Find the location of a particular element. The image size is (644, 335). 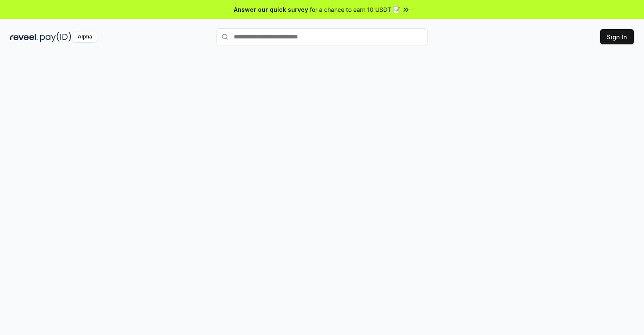

button: Sign In is located at coordinates (616, 37).